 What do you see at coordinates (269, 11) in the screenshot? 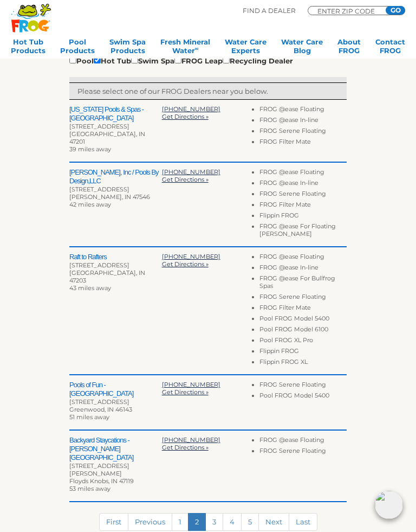
I see `p: Find A Dealer` at bounding box center [269, 11].